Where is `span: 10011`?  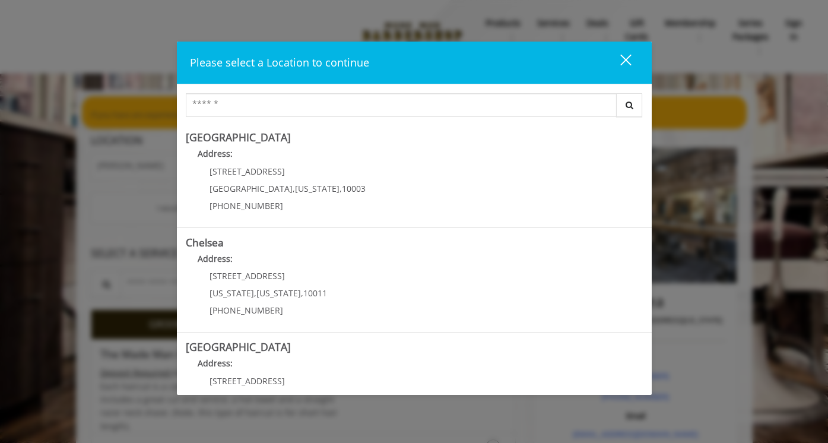
span: 10011 is located at coordinates (315, 293).